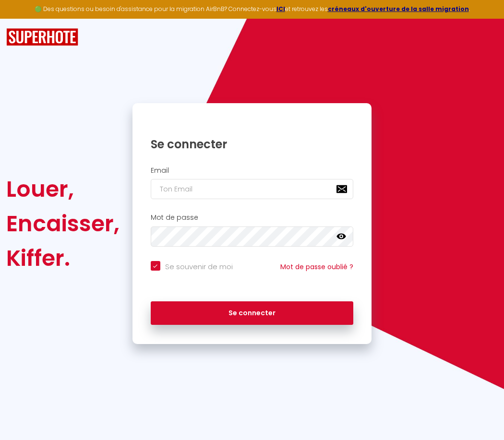 This screenshot has height=440, width=504. Describe the element at coordinates (252, 170) in the screenshot. I see `h2: Email` at that location.